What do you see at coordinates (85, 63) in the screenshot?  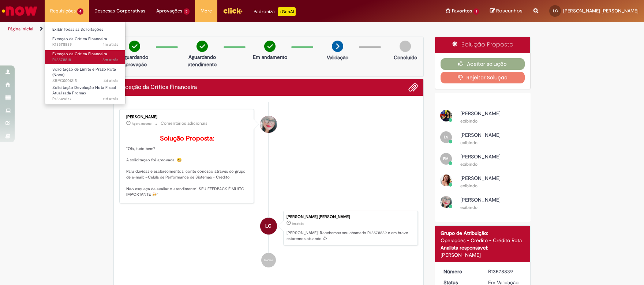 I see `ul: Requisições` at bounding box center [85, 63].